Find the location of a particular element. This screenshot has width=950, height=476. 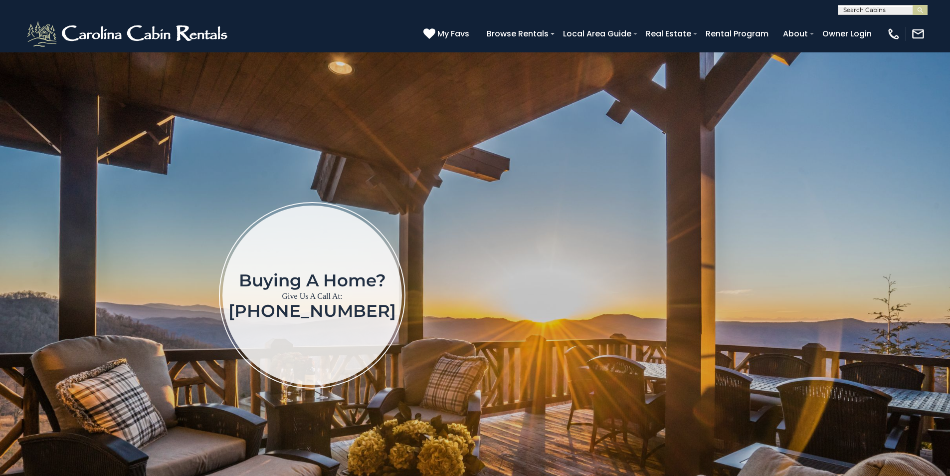

p: Give Us A Call At: is located at coordinates (312, 296).